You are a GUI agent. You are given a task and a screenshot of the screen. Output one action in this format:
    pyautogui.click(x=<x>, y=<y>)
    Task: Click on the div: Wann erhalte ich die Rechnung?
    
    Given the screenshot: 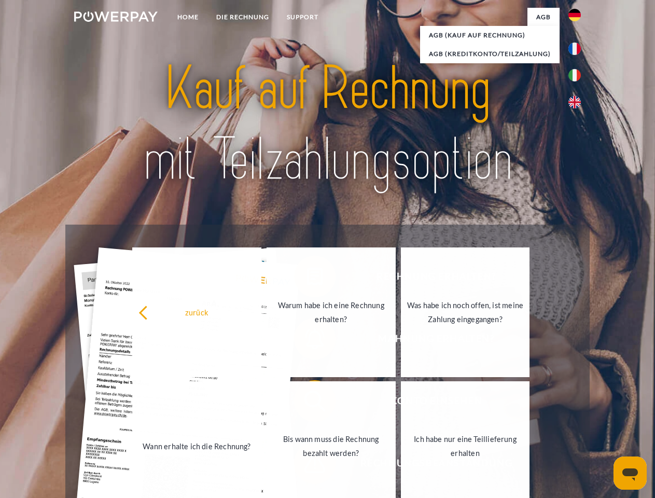 What is the action you would take?
    pyautogui.click(x=197, y=446)
    